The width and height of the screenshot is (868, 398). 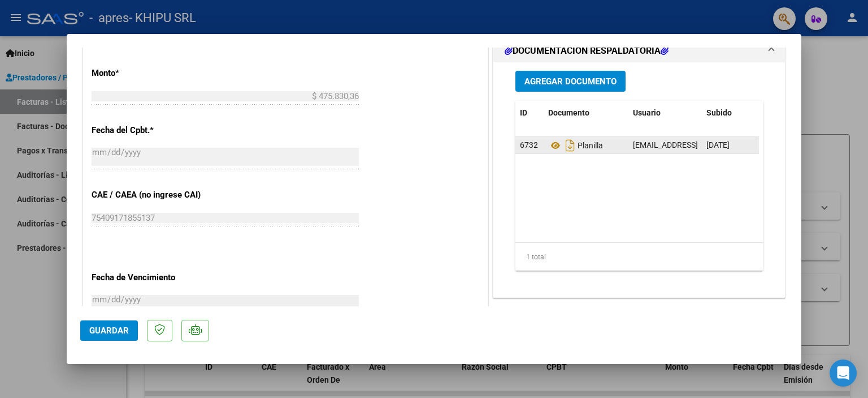 What do you see at coordinates (150, 277) in the screenshot?
I see `p: Fecha de Vencimiento` at bounding box center [150, 277].